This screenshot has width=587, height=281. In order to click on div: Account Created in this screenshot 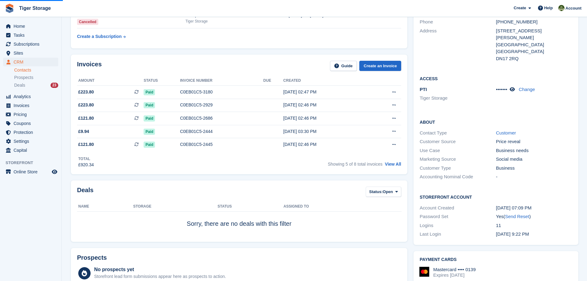, I will do `click(457, 208)`.